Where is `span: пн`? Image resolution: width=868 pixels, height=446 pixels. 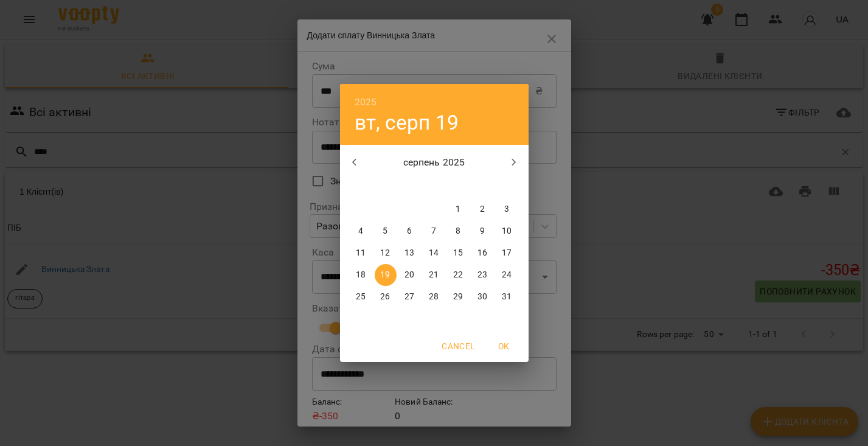
span: пн is located at coordinates (361, 186).